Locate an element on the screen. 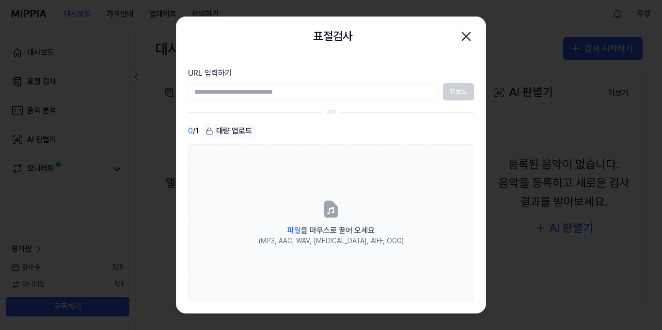 The image size is (662, 330). div: OR is located at coordinates (331, 112).